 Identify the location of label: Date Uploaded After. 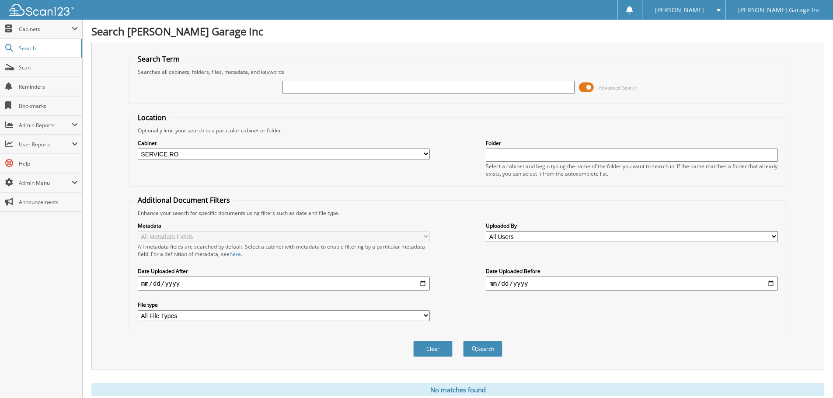
(284, 271).